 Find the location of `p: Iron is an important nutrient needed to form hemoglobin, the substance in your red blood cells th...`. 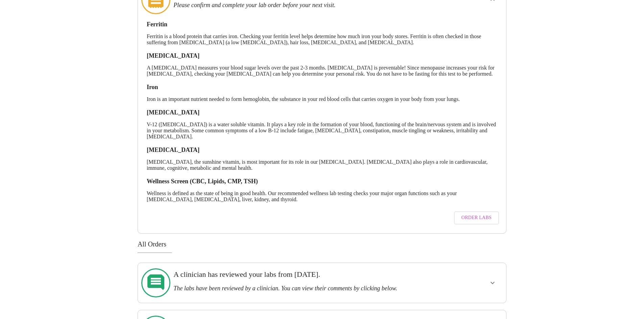

p: Iron is an important nutrient needed to form hemoglobin, the substance in your red blood cells th... is located at coordinates (322, 99).